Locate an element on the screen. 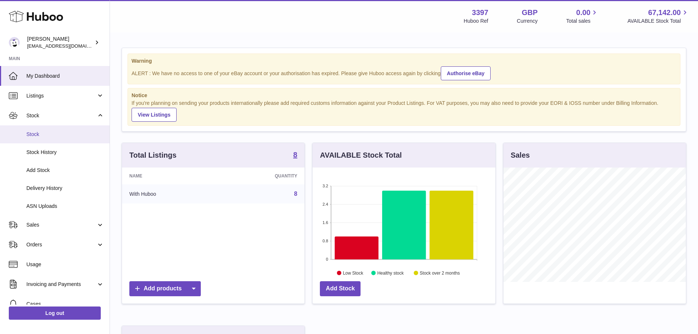 This screenshot has width=698, height=334. span: Listings is located at coordinates (61, 96).